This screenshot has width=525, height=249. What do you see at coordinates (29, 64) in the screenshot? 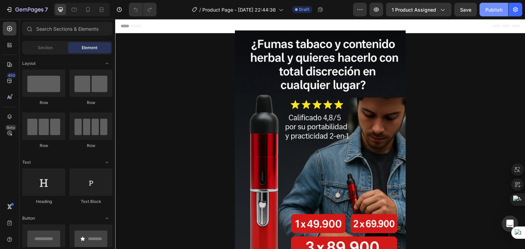
I see `span: Layout` at bounding box center [29, 64].